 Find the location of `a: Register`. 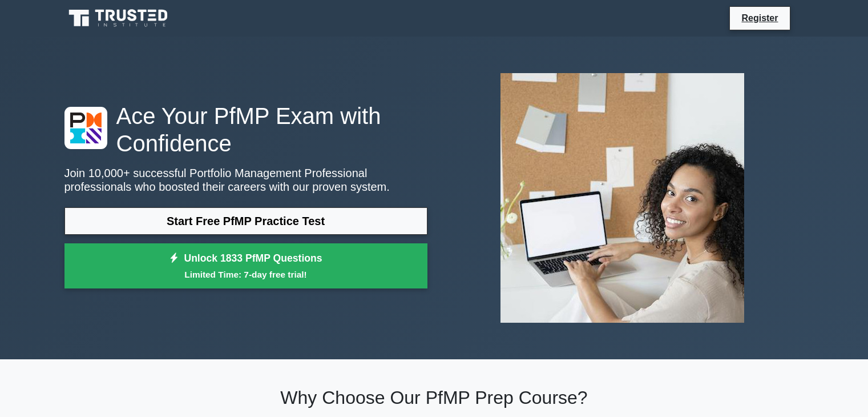

a: Register is located at coordinates (759, 18).